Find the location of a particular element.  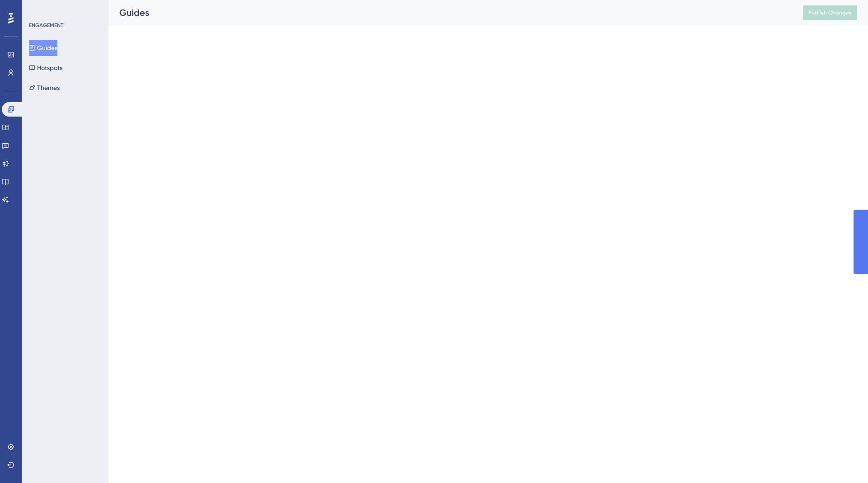

button: Publish Changes is located at coordinates (830, 12).